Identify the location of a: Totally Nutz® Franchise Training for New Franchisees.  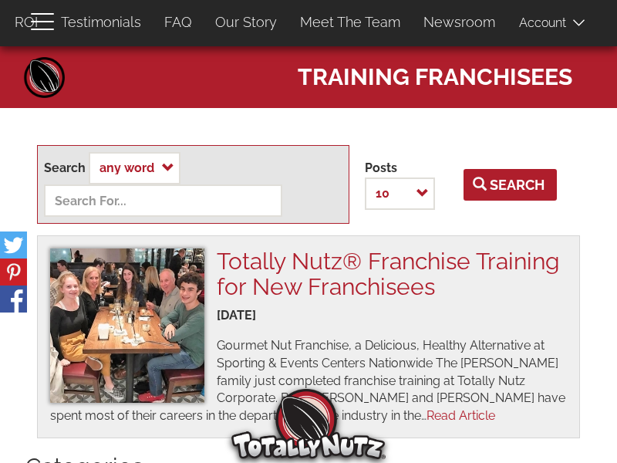
(388, 274).